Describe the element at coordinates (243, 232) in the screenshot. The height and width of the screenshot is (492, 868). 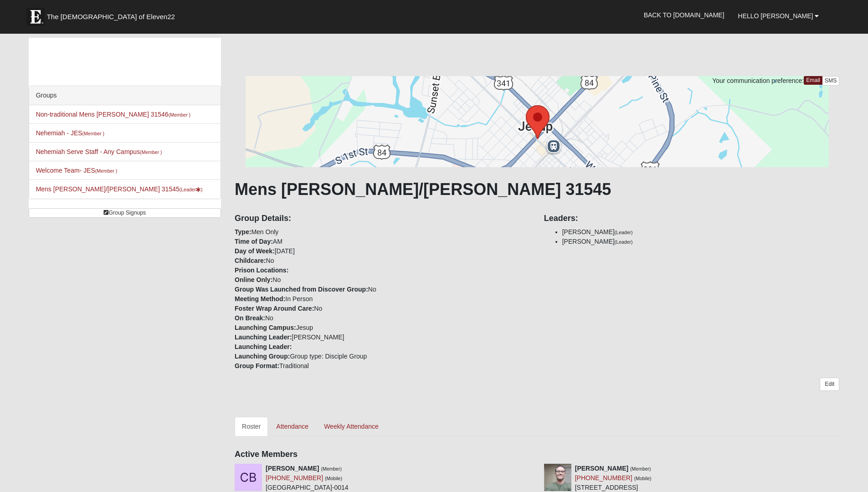
I see `strong: Type:` at that location.